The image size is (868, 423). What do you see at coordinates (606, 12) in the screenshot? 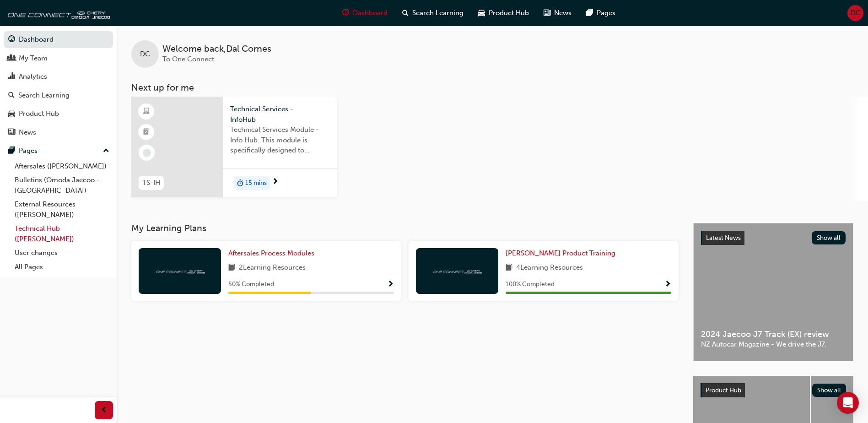
I see `span: Pages` at bounding box center [606, 12].